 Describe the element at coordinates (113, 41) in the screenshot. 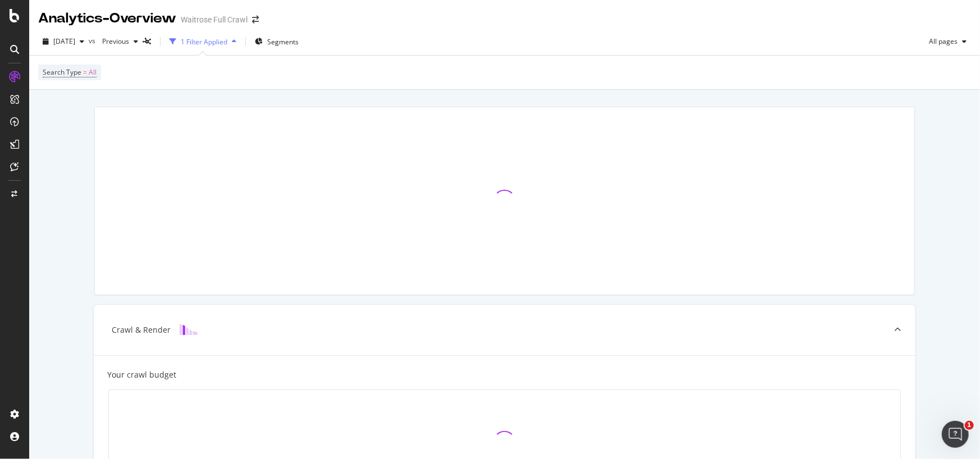

I see `span: Previous` at that location.